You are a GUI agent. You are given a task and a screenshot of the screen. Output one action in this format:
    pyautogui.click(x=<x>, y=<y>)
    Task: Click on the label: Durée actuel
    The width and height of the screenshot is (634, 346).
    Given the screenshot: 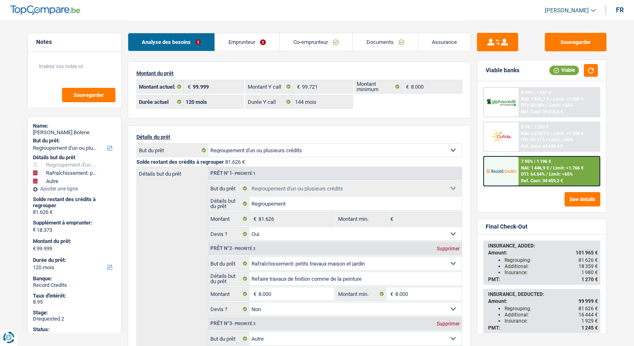 What is the action you would take?
    pyautogui.click(x=160, y=102)
    